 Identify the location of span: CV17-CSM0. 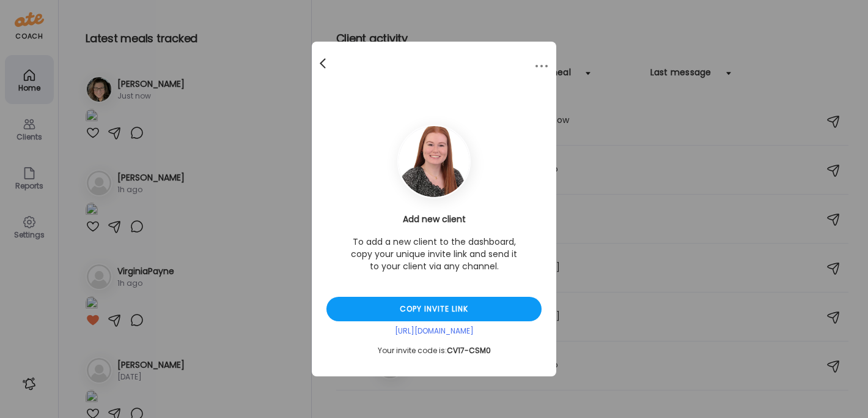
(469, 350).